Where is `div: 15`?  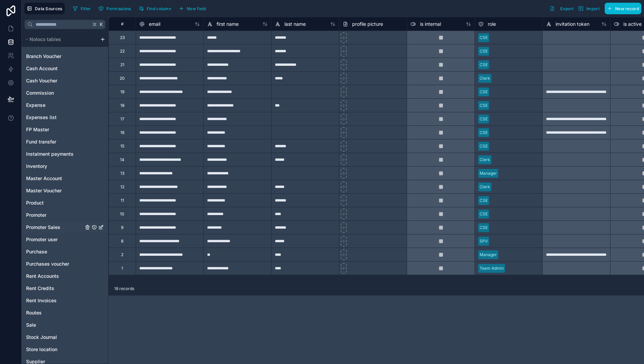
div: 15 is located at coordinates (123, 146).